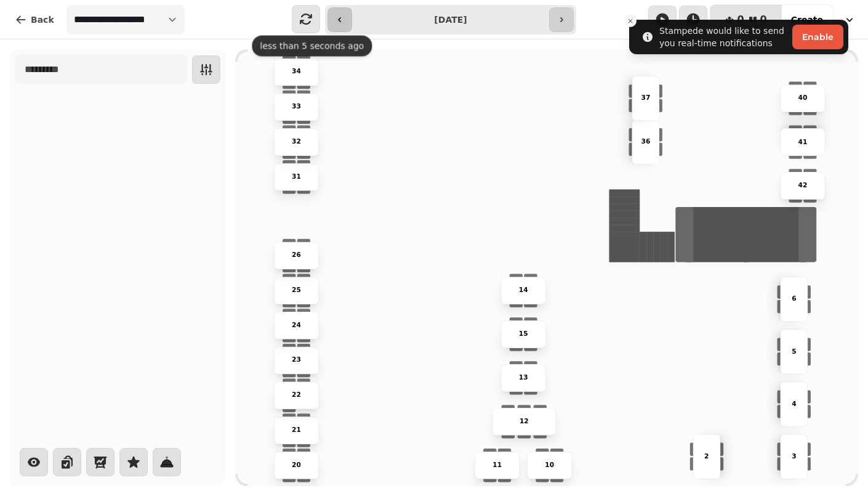 The image size is (868, 496). I want to click on button: 00, so click(745, 20).